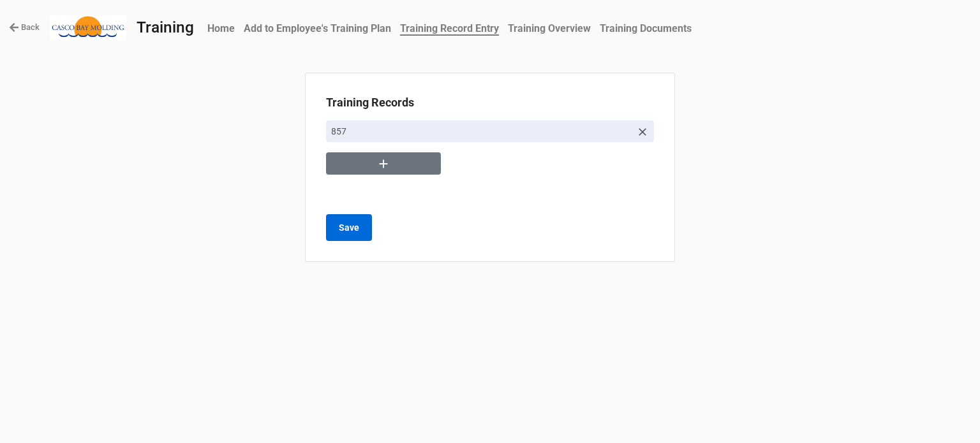 The image size is (980, 443). What do you see at coordinates (24, 28) in the screenshot?
I see `a: Back` at bounding box center [24, 28].